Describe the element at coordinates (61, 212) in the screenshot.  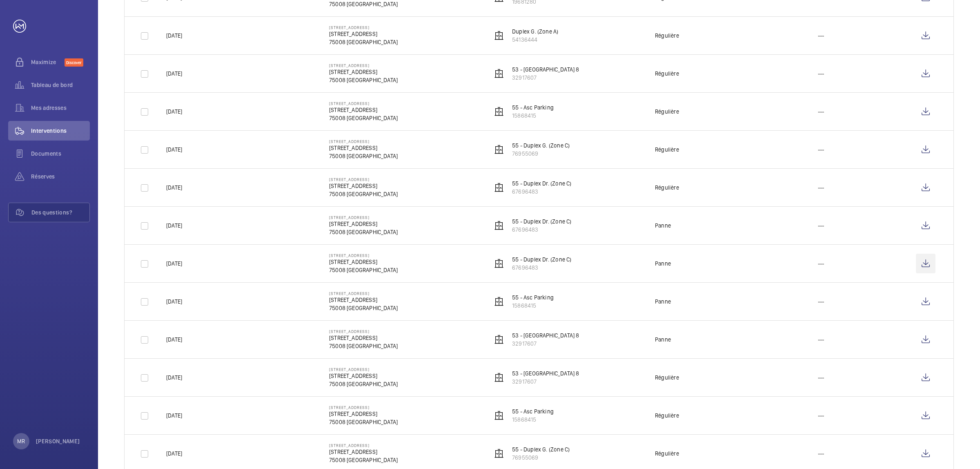
I see `span: Des questions?` at that location.